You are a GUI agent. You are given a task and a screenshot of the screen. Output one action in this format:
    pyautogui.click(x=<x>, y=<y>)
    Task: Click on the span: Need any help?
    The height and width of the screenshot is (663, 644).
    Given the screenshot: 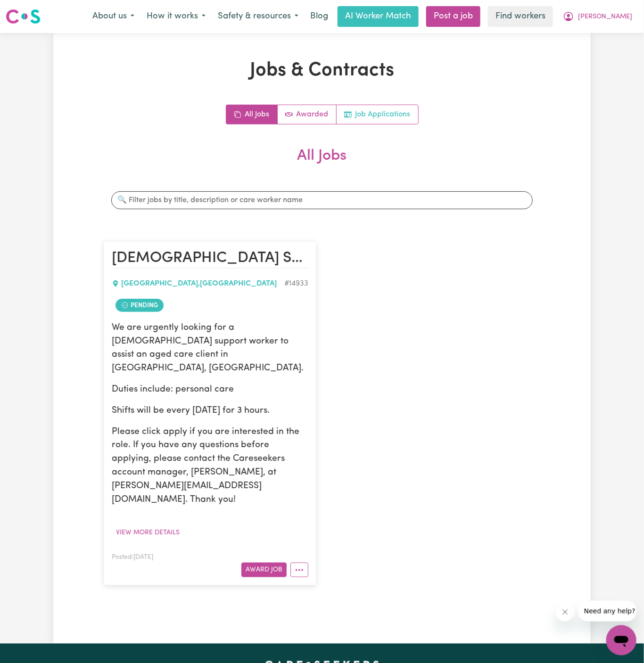 What is the action you would take?
    pyautogui.click(x=31, y=10)
    